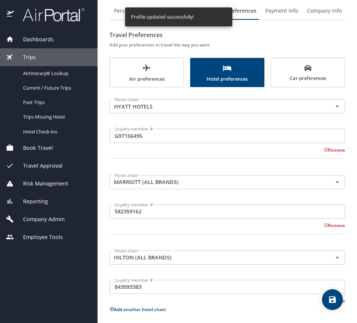 This screenshot has width=357, height=323. What do you see at coordinates (39, 220) in the screenshot?
I see `span: Company Admin` at bounding box center [39, 220].